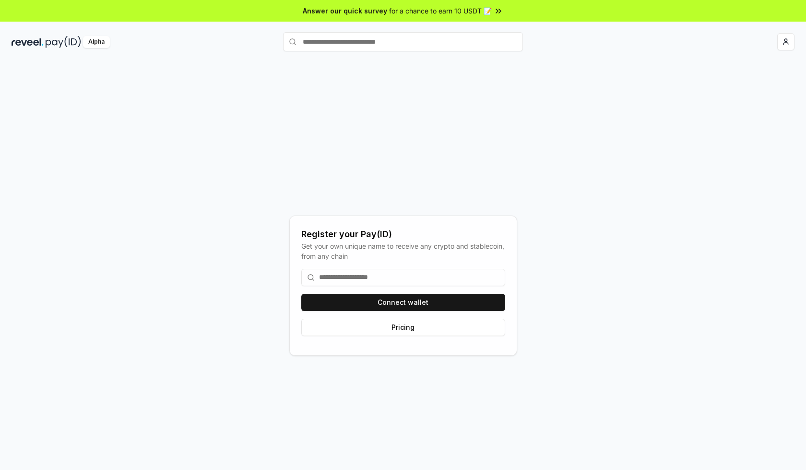 The image size is (806, 470). Describe the element at coordinates (96, 42) in the screenshot. I see `div: Alpha` at that location.